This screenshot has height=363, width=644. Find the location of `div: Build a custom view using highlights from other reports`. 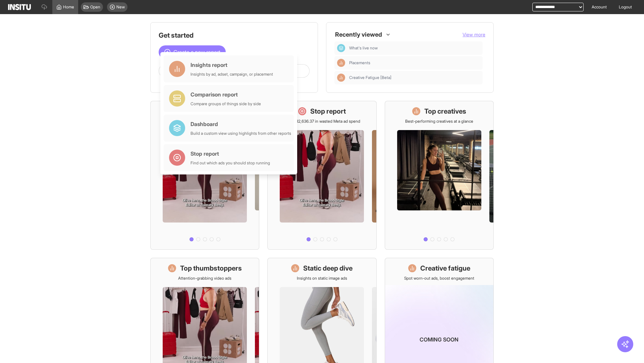

div: Build a custom view using highlights from other reports is located at coordinates (241, 133).